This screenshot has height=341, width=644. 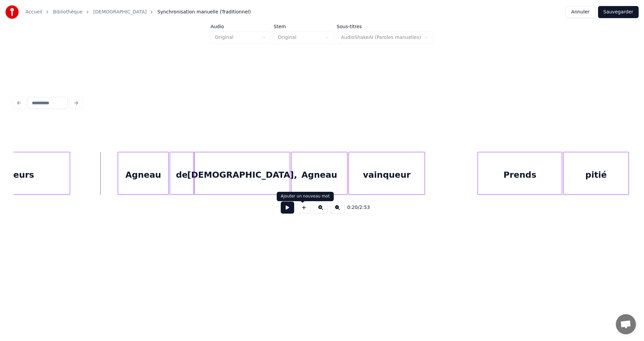 I want to click on button: Sauvegarder, so click(x=618, y=12).